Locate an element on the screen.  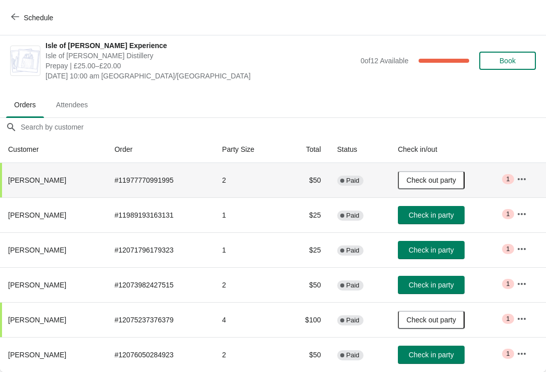
span: 0 of 12 Available is located at coordinates (384, 61).